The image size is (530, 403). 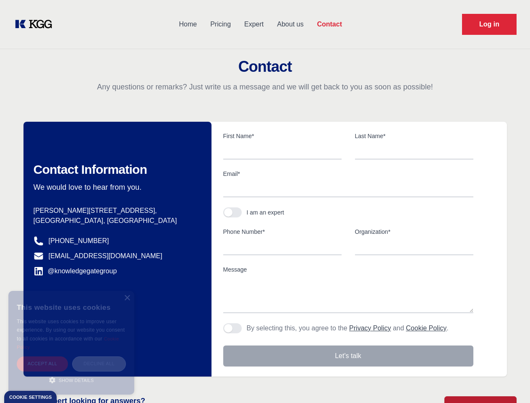 What do you see at coordinates (414, 136) in the screenshot?
I see `label: Last Name*` at bounding box center [414, 136].